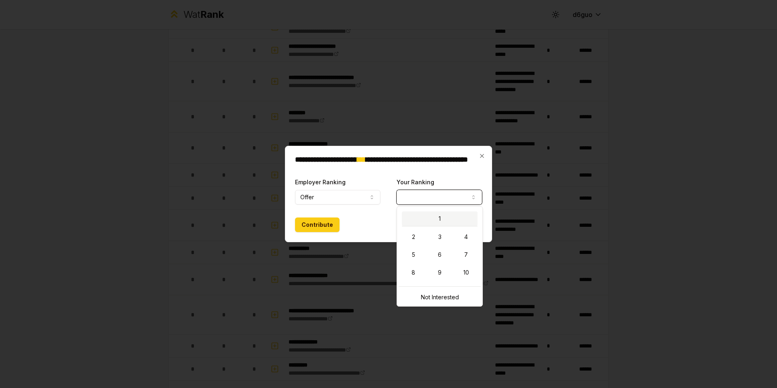  Describe the element at coordinates (413, 272) in the screenshot. I see `span: 8` at that location.